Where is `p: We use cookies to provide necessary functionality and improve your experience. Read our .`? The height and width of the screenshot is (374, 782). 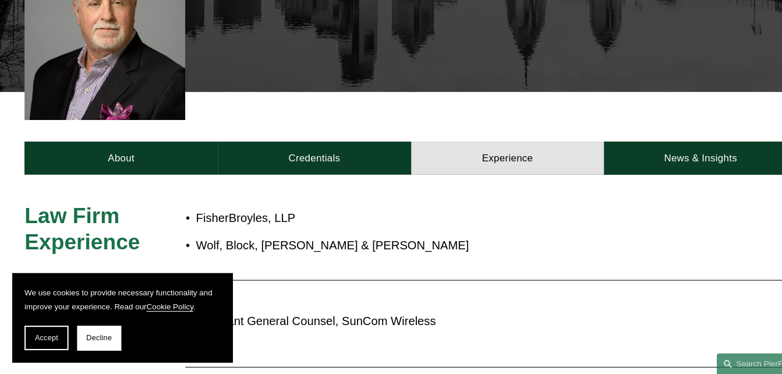 p: We use cookies to provide necessary functionality and improve your experience. Read our . is located at coordinates (116, 302).